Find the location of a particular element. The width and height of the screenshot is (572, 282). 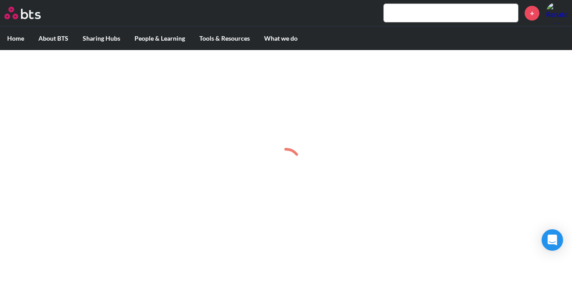

img: Renato Bresciani is located at coordinates (557, 13).